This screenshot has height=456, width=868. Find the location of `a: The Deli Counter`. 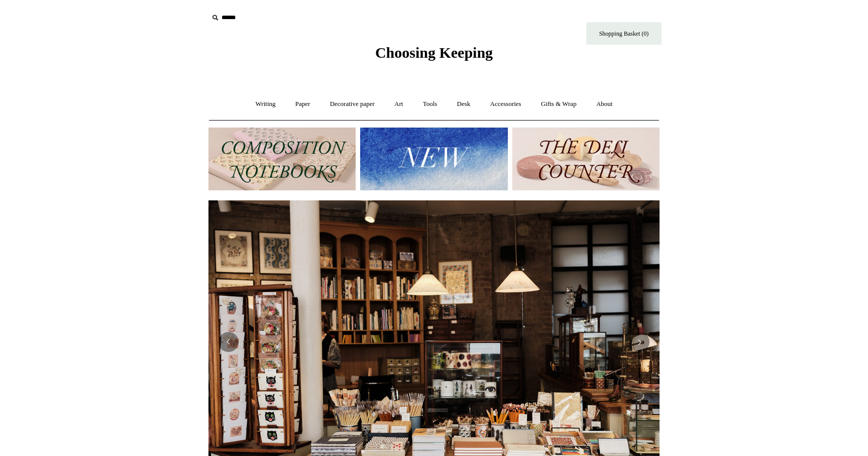

a: The Deli Counter is located at coordinates (586, 159).